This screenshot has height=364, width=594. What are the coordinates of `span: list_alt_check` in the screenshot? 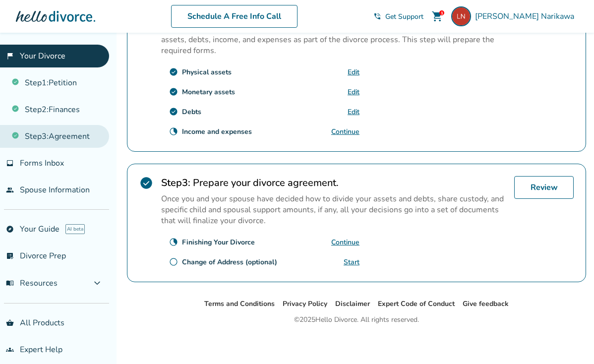 It's located at (10, 256).